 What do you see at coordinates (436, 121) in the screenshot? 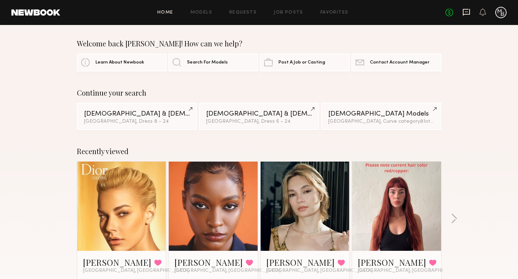
I see `span: & 1 other filter` at bounding box center [436, 121].